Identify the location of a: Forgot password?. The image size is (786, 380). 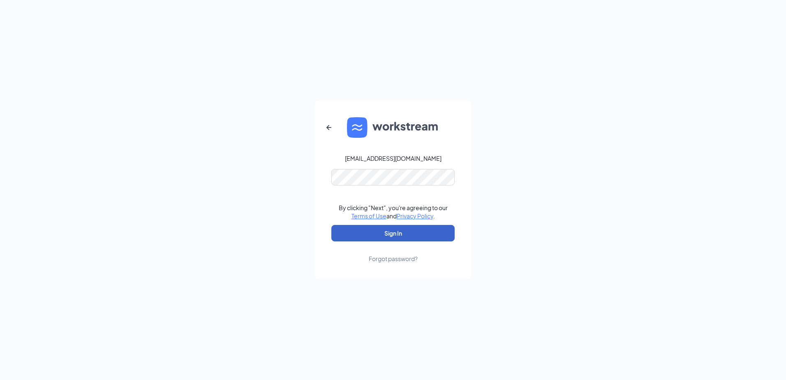
(393, 252).